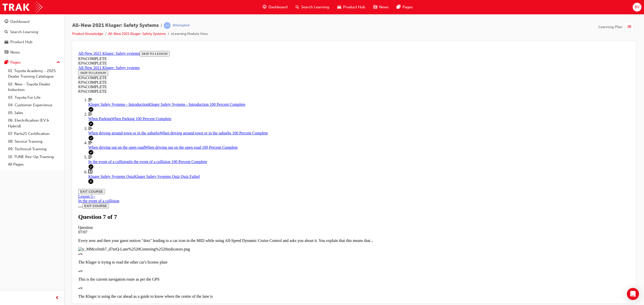 The height and width of the screenshot is (305, 644). What do you see at coordinates (34, 164) in the screenshot?
I see `a: All Pages` at bounding box center [34, 164].